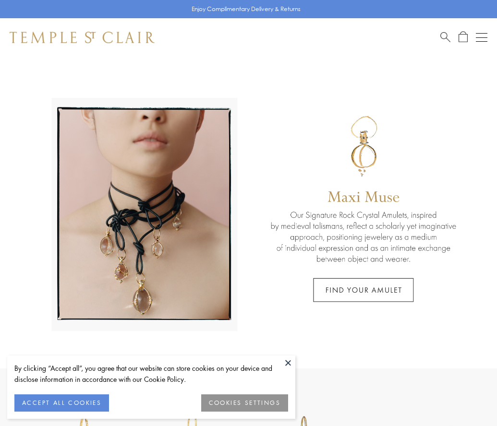 This screenshot has height=426, width=497. I want to click on a: Open Shopping Bag, so click(462, 37).